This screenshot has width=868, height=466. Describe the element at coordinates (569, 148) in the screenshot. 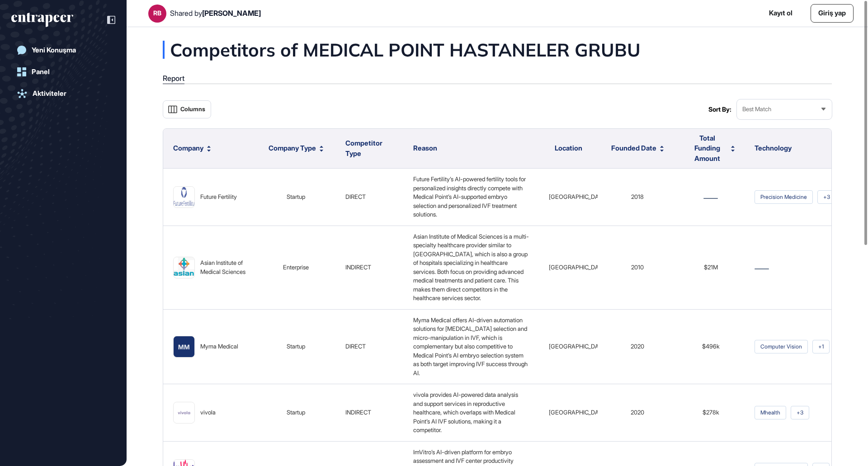

I see `span: Location` at that location.